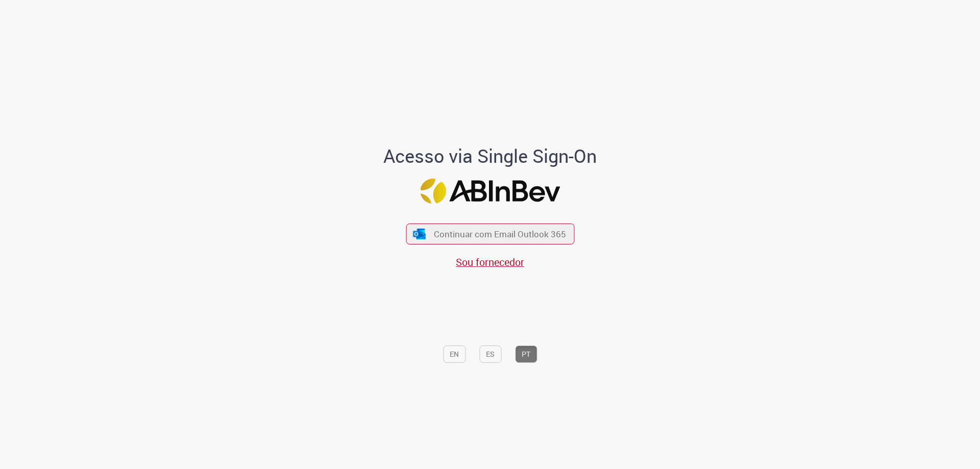 The width and height of the screenshot is (980, 469). I want to click on span: Sou fornecedor, so click(490, 262).